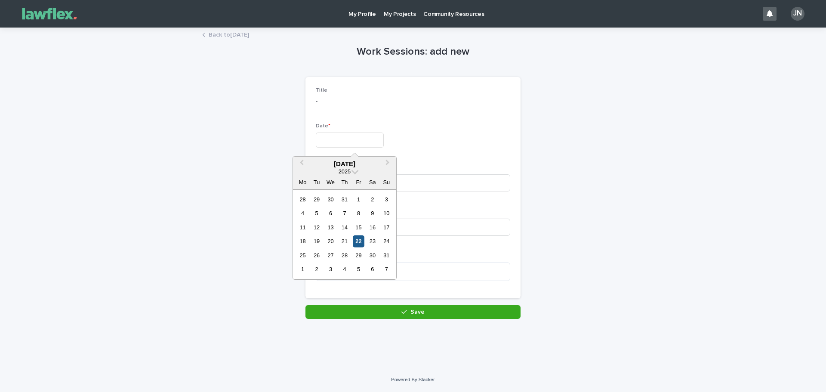 This screenshot has height=392, width=826. Describe the element at coordinates (344, 213) in the screenshot. I see `div: Choose Thursday, 7 August 2025` at that location.